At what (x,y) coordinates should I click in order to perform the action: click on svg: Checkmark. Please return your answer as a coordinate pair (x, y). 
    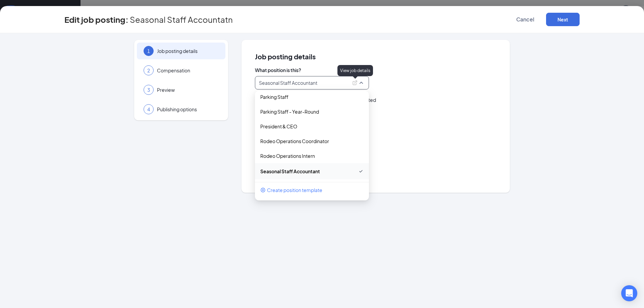
    Looking at the image, I should click on (361, 171).